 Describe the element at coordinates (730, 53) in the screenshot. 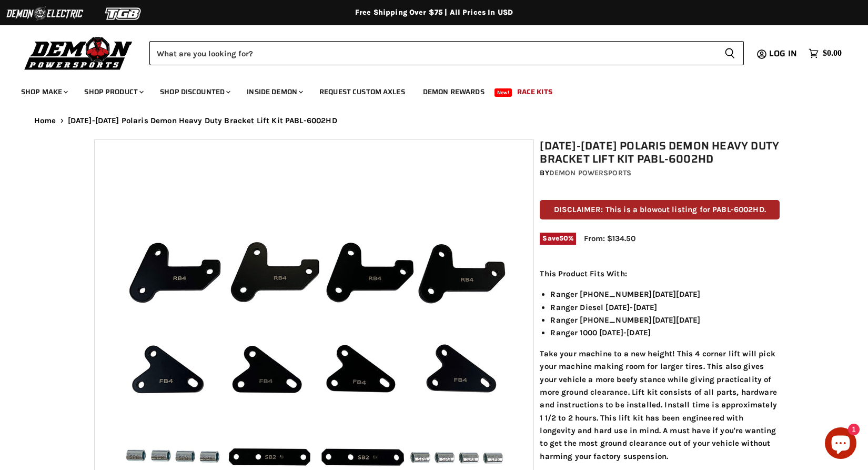

I see `button: Search` at that location.